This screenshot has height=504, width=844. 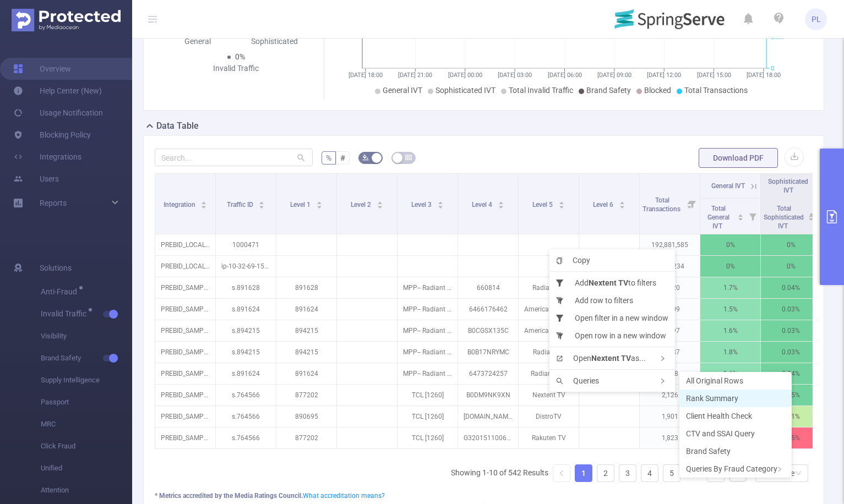 I want to click on a: 5, so click(x=672, y=474).